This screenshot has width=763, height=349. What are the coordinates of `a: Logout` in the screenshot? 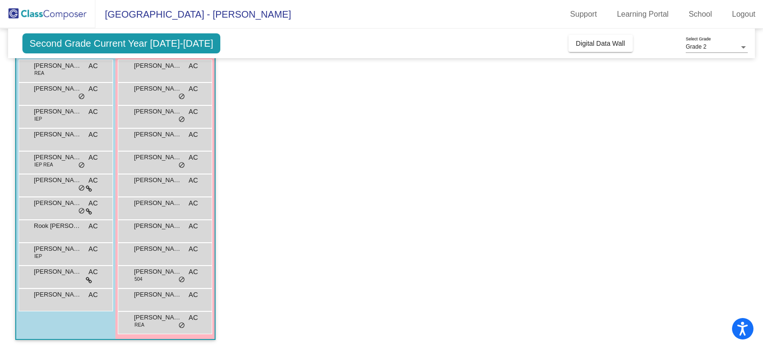 It's located at (743, 14).